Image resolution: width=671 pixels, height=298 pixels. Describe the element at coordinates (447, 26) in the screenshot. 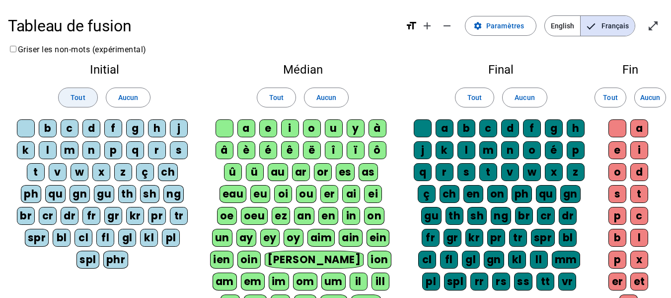

I see `mat-icon: remove` at that location.